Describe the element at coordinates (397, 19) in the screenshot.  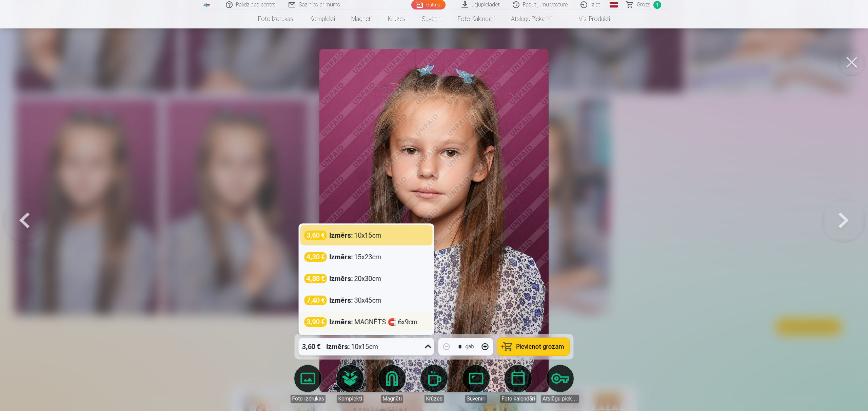
I see `a: Krūzes` at that location.